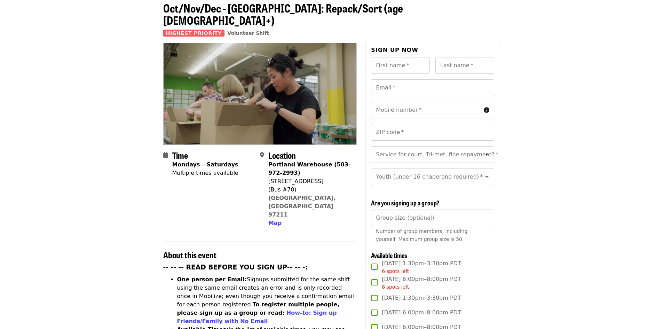 Image resolution: width=663 pixels, height=329 pixels. I want to click on span: Location, so click(282, 155).